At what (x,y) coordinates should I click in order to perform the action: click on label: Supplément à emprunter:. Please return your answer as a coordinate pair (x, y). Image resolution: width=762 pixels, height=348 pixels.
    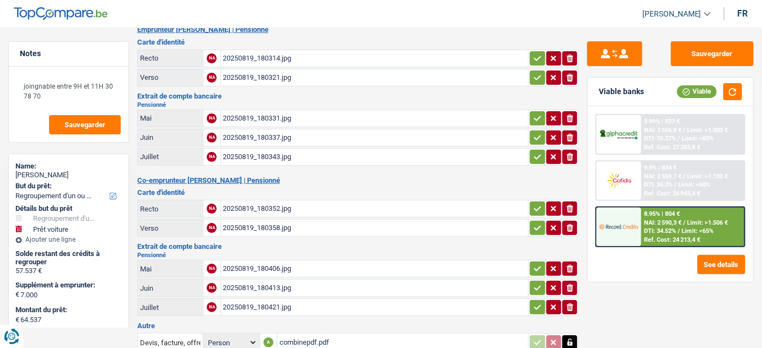
    Looking at the image, I should click on (67, 286).